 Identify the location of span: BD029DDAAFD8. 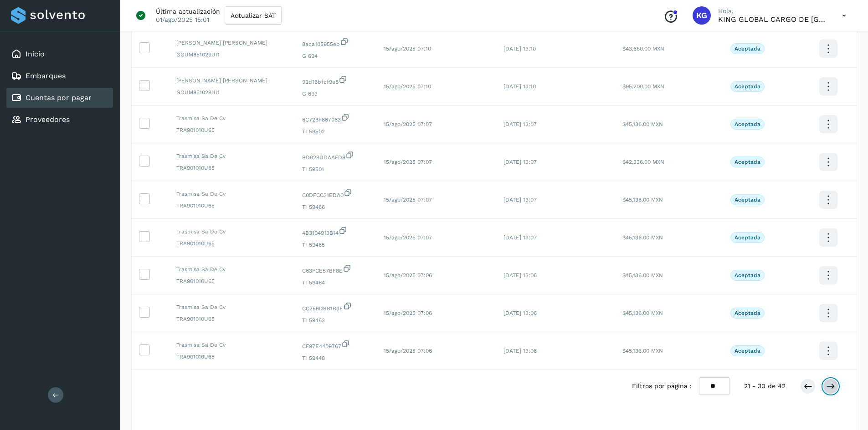
(335, 157).